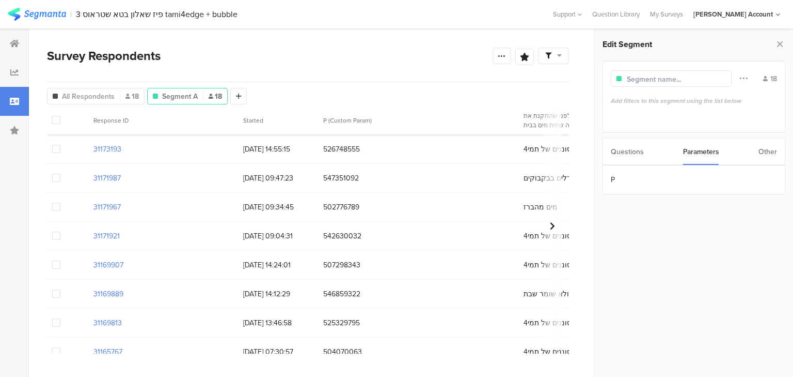 The image size is (793, 377). I want to click on div: 18, so click(770, 79).